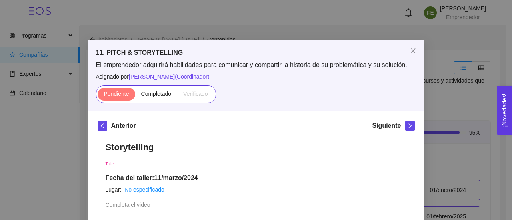 The height and width of the screenshot is (220, 512). Describe the element at coordinates (116, 94) in the screenshot. I see `span: Pendiente` at that location.